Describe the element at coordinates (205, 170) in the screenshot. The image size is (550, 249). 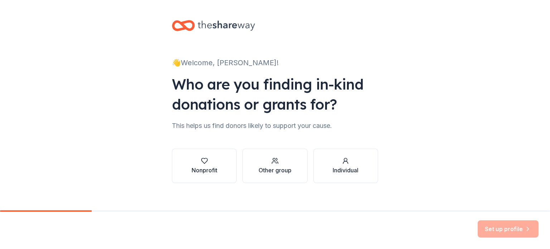
I see `div: Nonprofit` at that location.